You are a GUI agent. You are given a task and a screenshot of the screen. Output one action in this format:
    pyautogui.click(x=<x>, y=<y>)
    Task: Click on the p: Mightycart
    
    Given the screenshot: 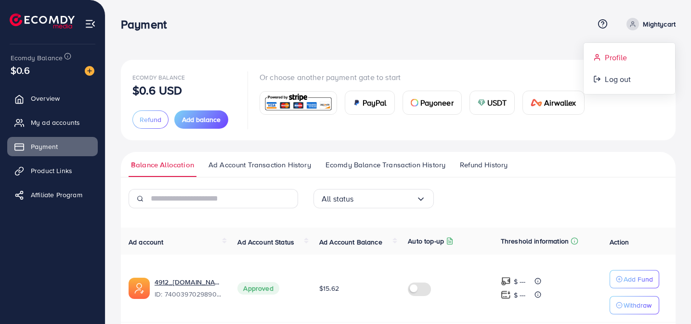 What is the action you would take?
    pyautogui.click(x=659, y=24)
    